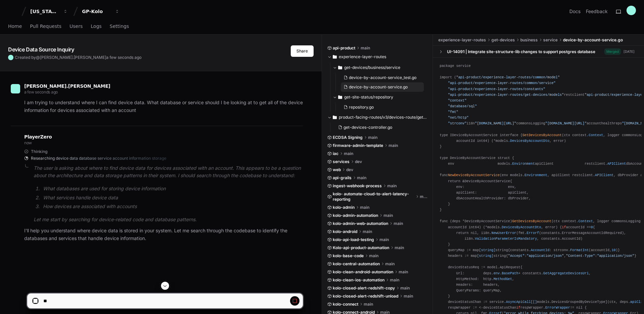 The height and width of the screenshot is (314, 644). Describe the element at coordinates (172, 198) in the screenshot. I see `li: What services handle device data` at that location.